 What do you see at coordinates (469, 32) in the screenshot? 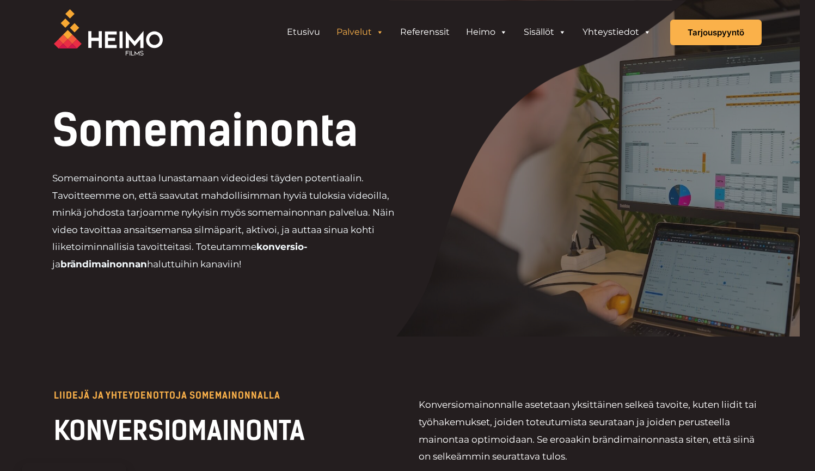
I see `aside: Header Widget 1` at bounding box center [469, 32].